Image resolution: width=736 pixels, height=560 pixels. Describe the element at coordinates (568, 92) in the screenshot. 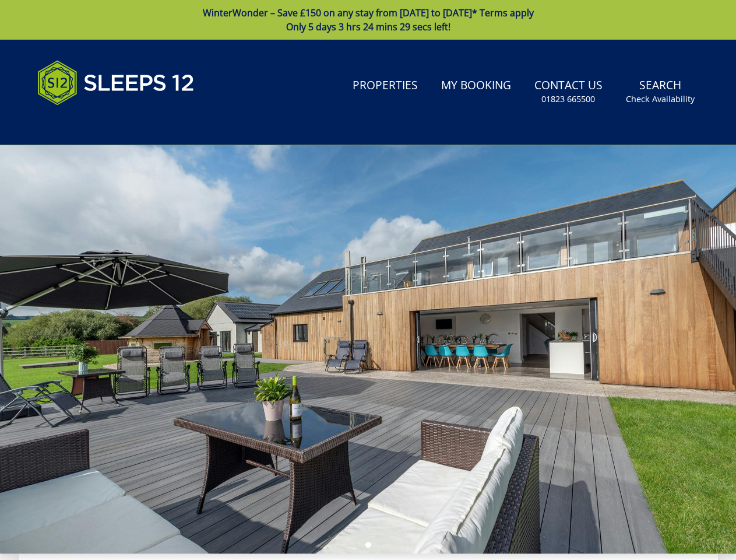

I see `a: Contact Us01823 665500` at that location.